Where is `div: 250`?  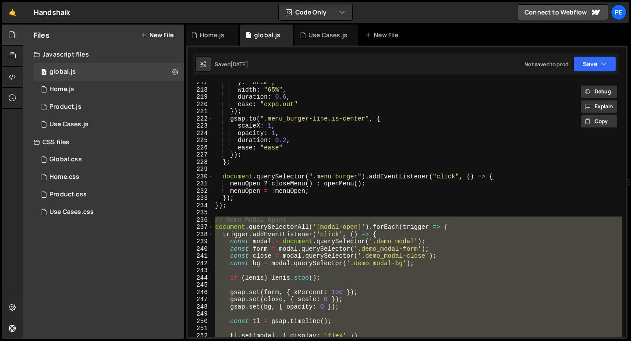 div: 250 is located at coordinates (200, 321).